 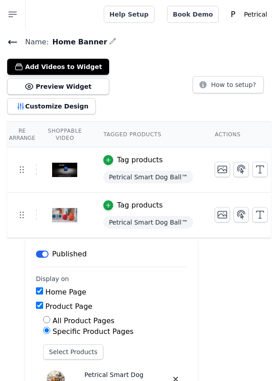 What do you see at coordinates (255, 14) in the screenshot?
I see `p: Petrical` at bounding box center [255, 14].